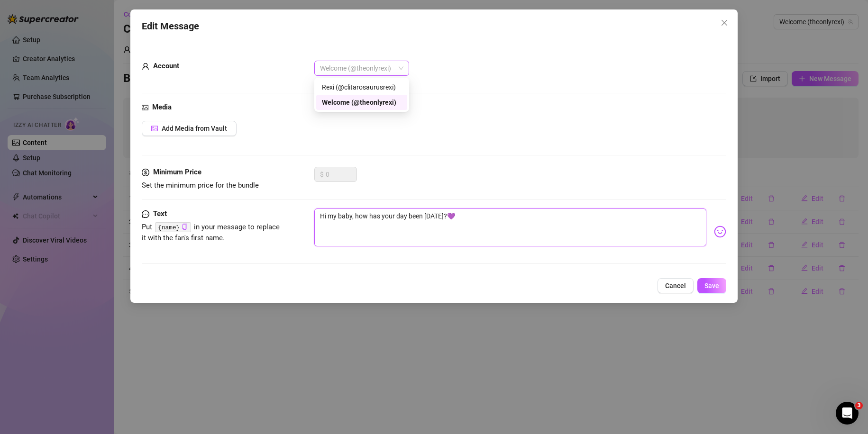  I want to click on span: Set the minimum price for the bundle, so click(200, 185).